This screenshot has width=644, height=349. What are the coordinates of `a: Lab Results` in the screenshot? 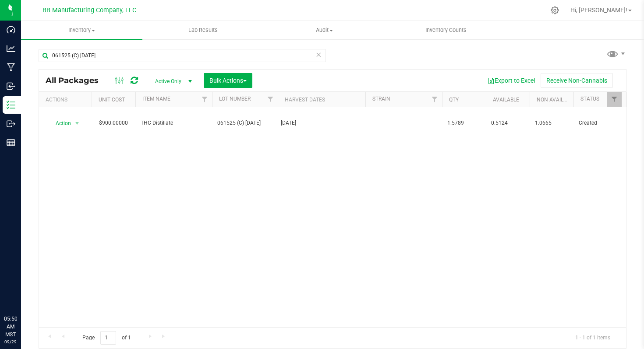 It's located at (203, 30).